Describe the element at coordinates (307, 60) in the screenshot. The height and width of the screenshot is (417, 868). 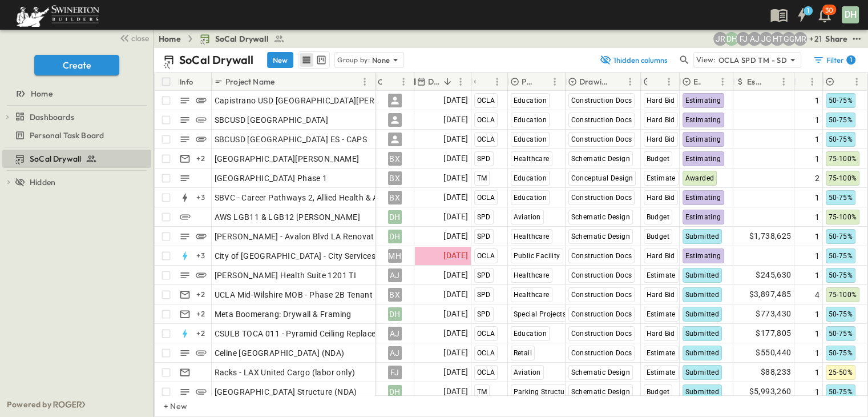
I see `button: row view` at that location.